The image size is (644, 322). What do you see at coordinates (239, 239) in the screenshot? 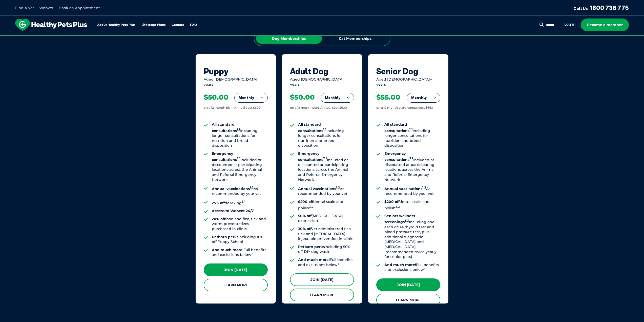
I see `li: including 10% off Puppy School` at bounding box center [239, 239].